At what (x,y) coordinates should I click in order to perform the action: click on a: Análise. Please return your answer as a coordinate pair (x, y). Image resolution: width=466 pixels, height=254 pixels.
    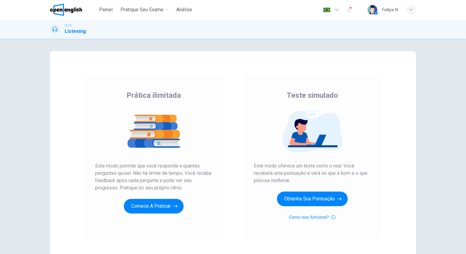
    Looking at the image, I should click on (184, 10).